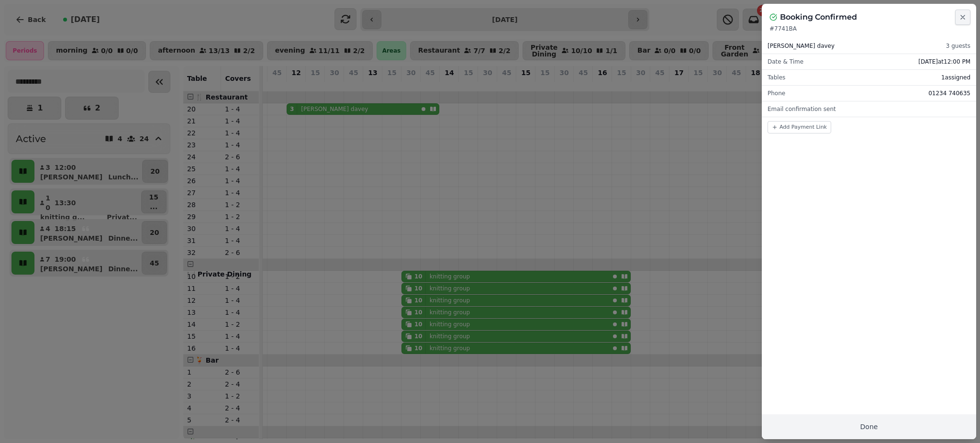  Describe the element at coordinates (949, 93) in the screenshot. I see `span: 01234 740635` at that location.